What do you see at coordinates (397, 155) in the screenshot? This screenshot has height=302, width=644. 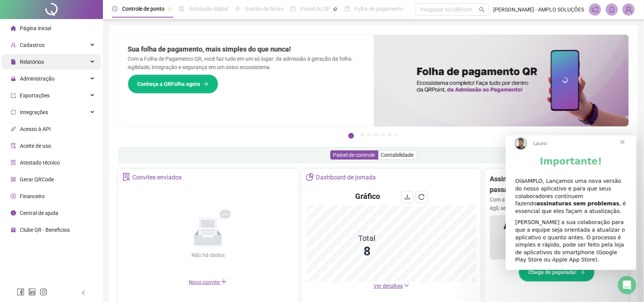 I see `span: Contabilidade` at bounding box center [397, 155].